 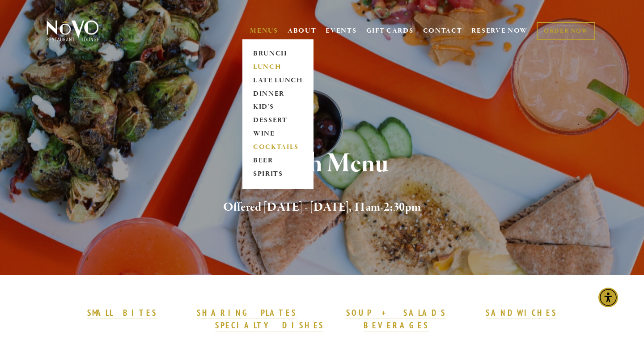 What do you see at coordinates (396, 325) in the screenshot?
I see `strong: BEVERAGES` at bounding box center [396, 325].